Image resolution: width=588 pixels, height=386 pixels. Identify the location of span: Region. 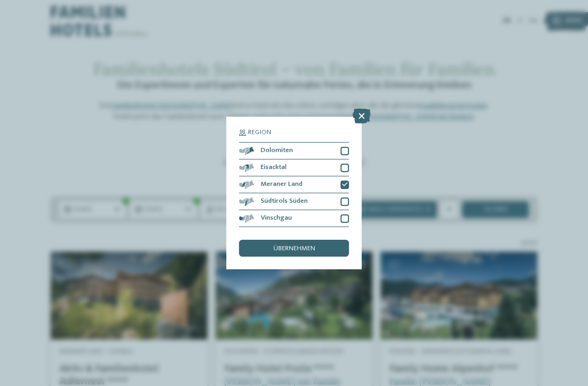
(260, 132).